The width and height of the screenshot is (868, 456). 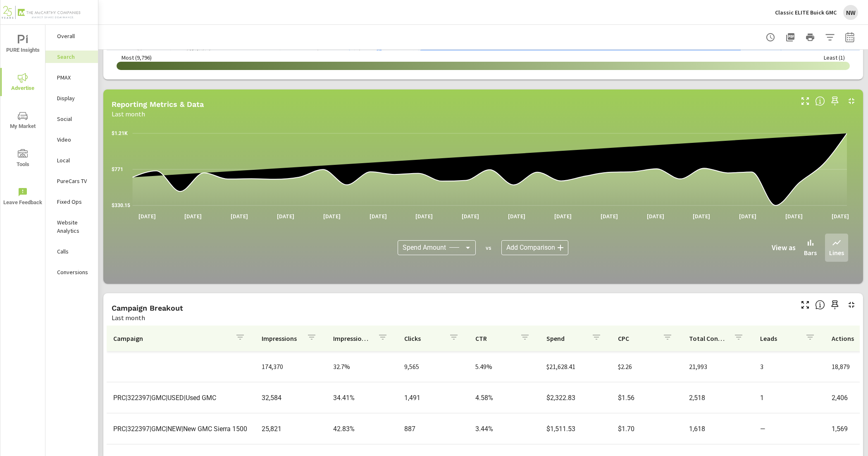 I want to click on p: $21,628.41, so click(x=576, y=367).